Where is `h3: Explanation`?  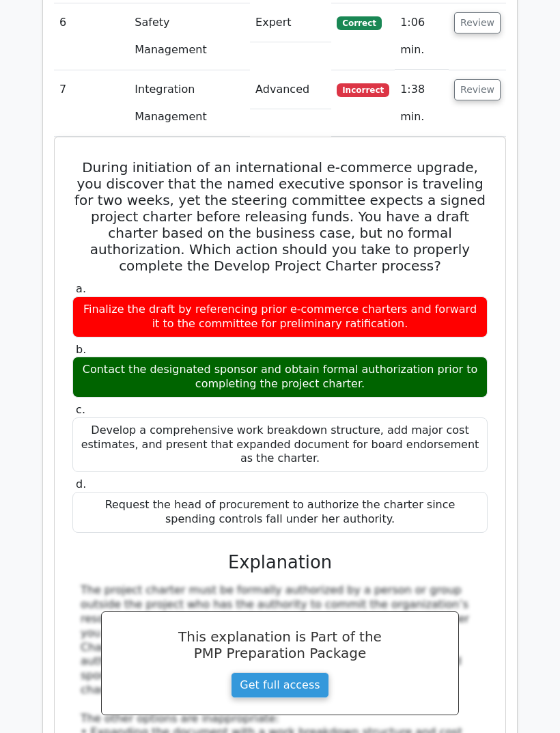 h3: Explanation is located at coordinates (280, 562).